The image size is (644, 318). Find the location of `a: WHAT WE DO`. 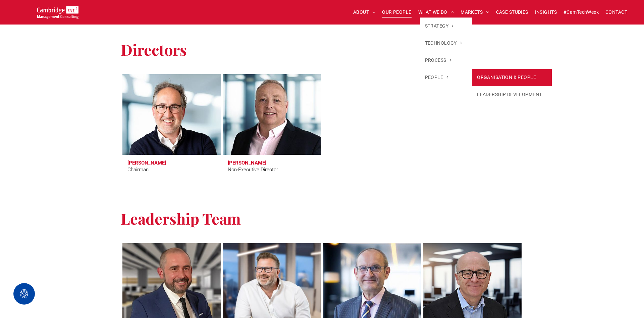

a: WHAT WE DO is located at coordinates (436, 12).